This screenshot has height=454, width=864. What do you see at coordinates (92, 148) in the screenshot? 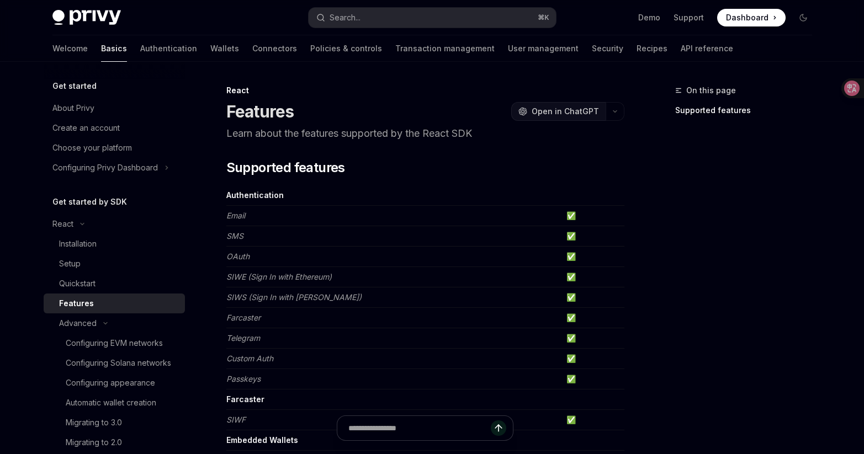
I see `div: Choose your platform` at bounding box center [92, 148].